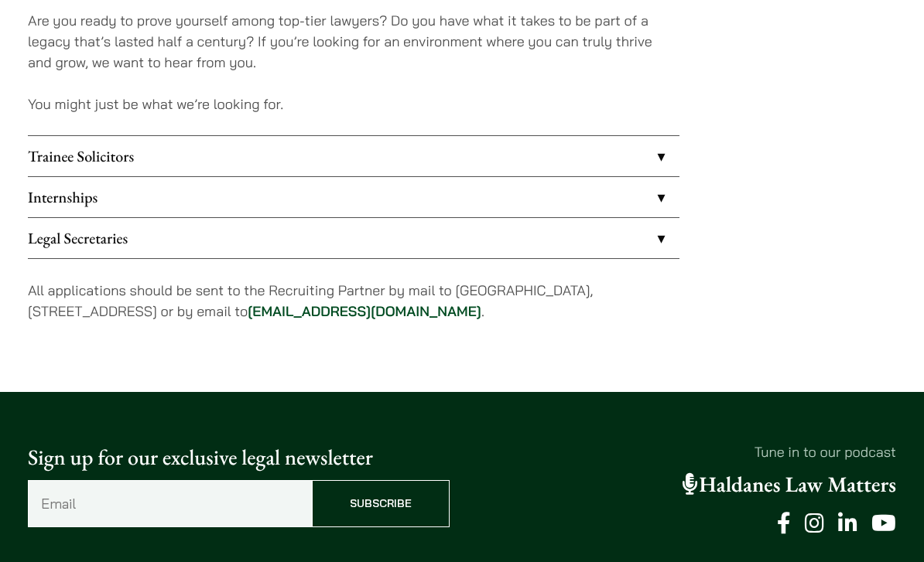 This screenshot has height=562, width=924. What do you see at coordinates (354, 156) in the screenshot?
I see `a: Trainee Solicitors` at bounding box center [354, 156].